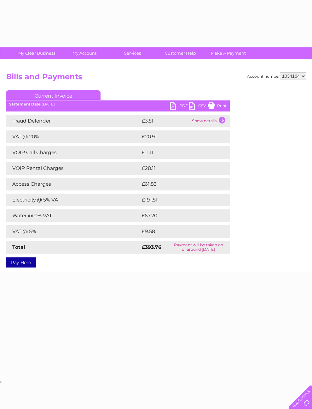 This screenshot has height=409, width=312. Describe the element at coordinates (73, 215) in the screenshot. I see `td: Water @ 0% VAT` at that location.